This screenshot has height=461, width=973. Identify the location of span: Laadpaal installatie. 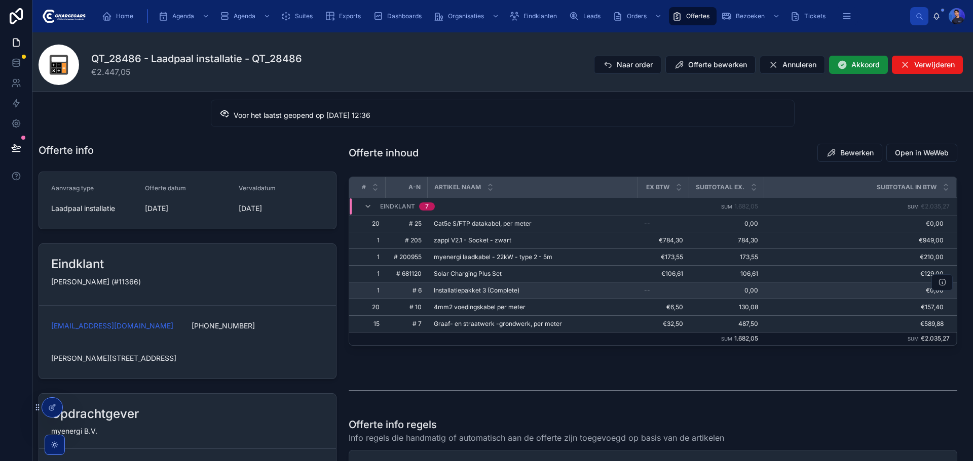
(83, 209).